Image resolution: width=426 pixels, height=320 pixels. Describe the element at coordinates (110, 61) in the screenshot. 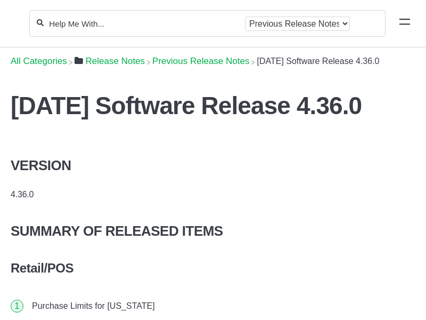

I see `a: Release Notes` at that location.